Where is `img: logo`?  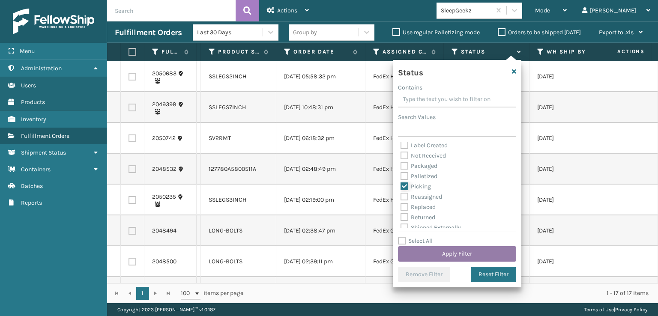
img: logo is located at coordinates (54, 21).